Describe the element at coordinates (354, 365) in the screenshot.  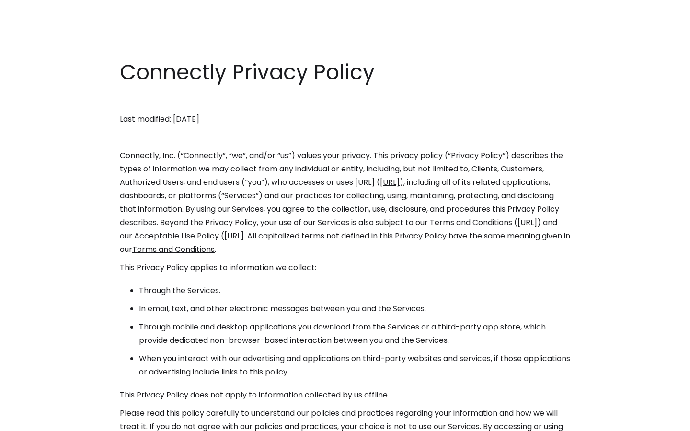
I see `li: When you interact with our advertising and applications on third-party websites and services, if ...` at that location.